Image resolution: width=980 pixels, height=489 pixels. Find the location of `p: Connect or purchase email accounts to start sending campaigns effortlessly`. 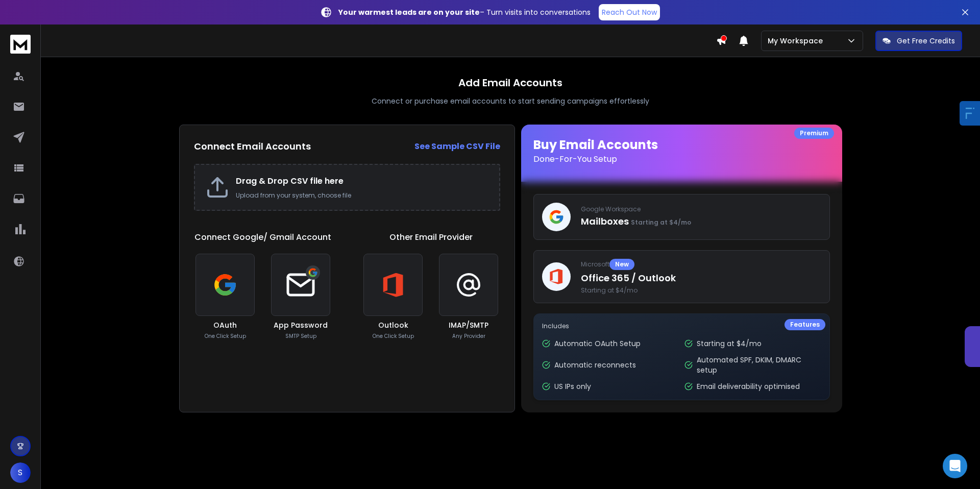

p: Connect or purchase email accounts to start sending campaigns effortlessly is located at coordinates (510, 101).